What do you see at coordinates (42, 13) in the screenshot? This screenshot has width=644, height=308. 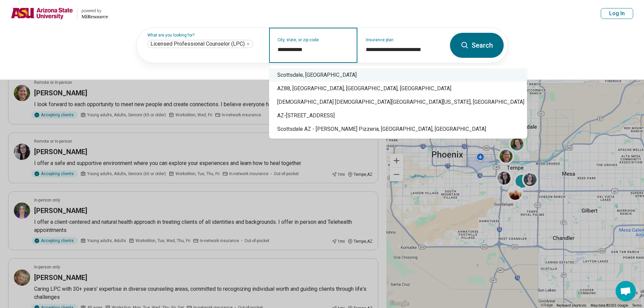 I see `img: Arizona State University` at bounding box center [42, 13].